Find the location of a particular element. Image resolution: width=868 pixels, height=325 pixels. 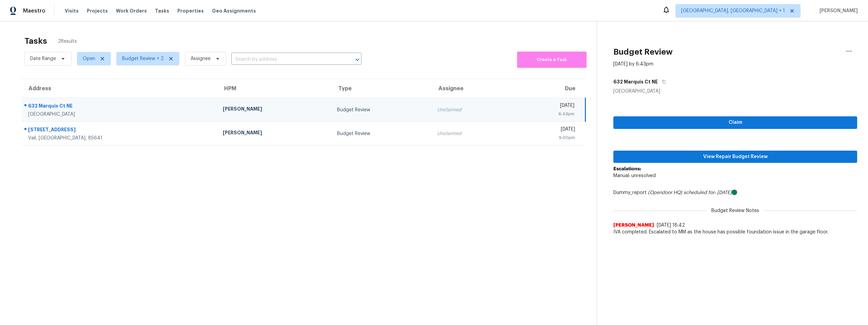

span: Claim is located at coordinates (735, 122).